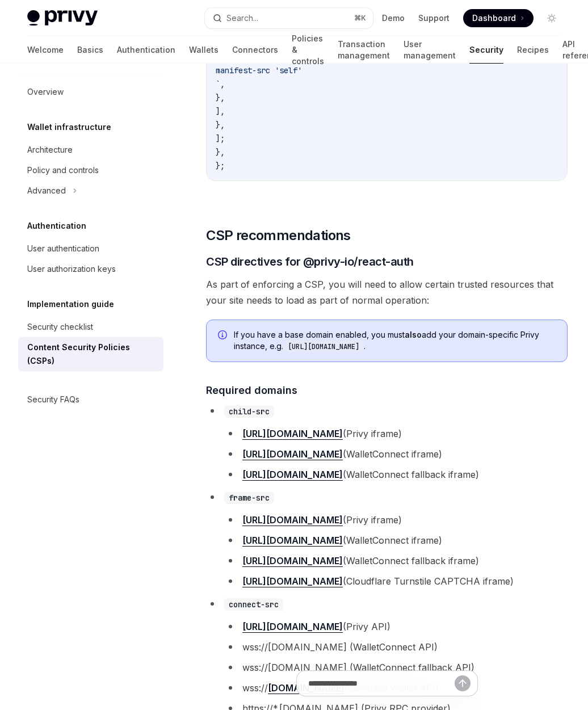  Describe the element at coordinates (91, 92) in the screenshot. I see `a: Overview` at that location.